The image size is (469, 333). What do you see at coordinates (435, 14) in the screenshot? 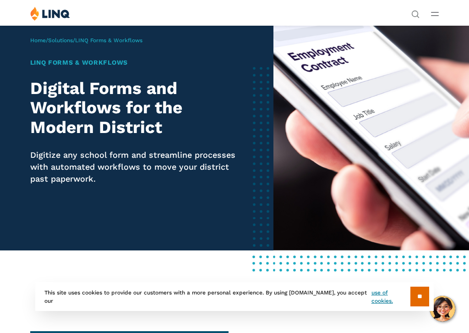
I see `button: Open Main Menu` at bounding box center [435, 14].